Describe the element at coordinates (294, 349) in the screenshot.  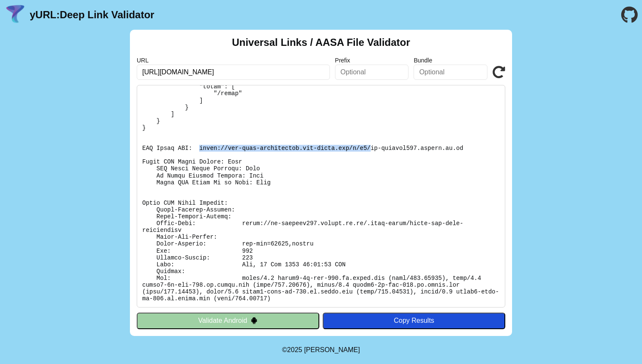
I see `span: 2025` at that location.